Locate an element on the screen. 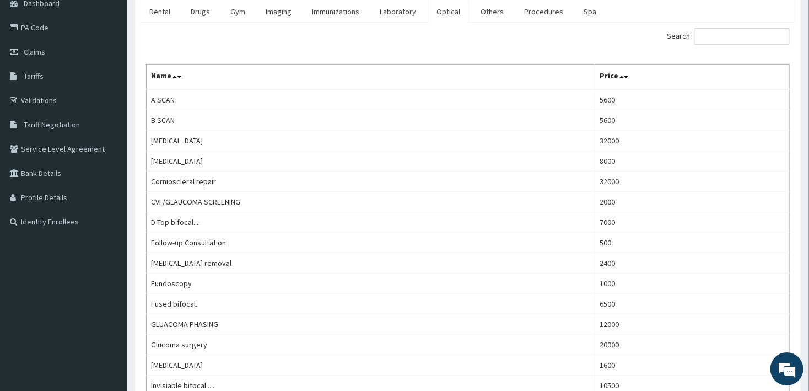  div: Minimize live chat window is located at coordinates (194, 19).